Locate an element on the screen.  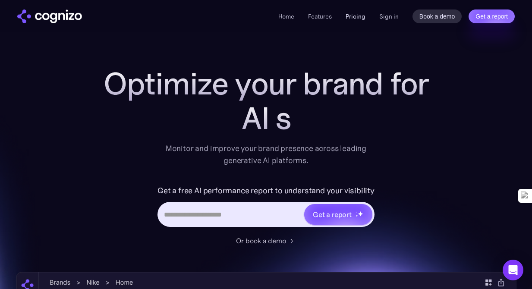
div: Open Intercom Messenger is located at coordinates (513, 270).